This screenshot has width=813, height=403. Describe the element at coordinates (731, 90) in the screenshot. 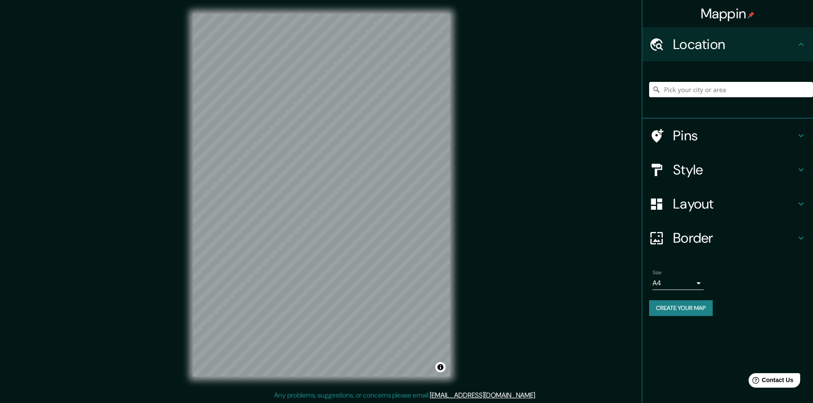

I see `input: Pick your city or area` at that location.